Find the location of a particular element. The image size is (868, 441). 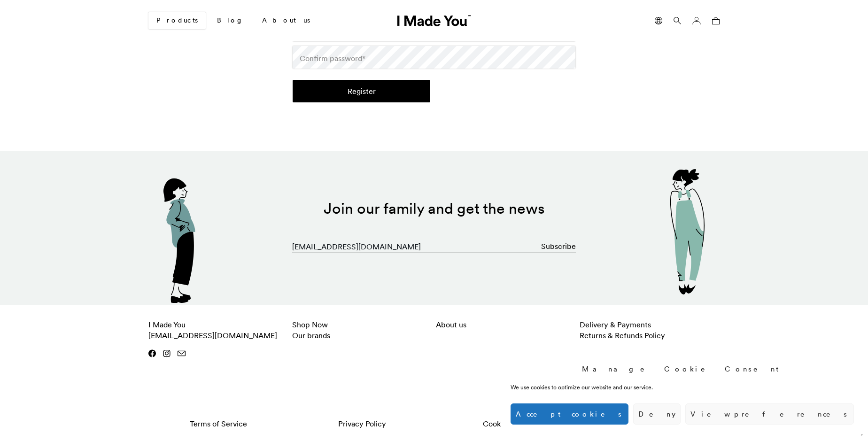

div: We use cookies to optimize our website and our service. is located at coordinates (612, 388).